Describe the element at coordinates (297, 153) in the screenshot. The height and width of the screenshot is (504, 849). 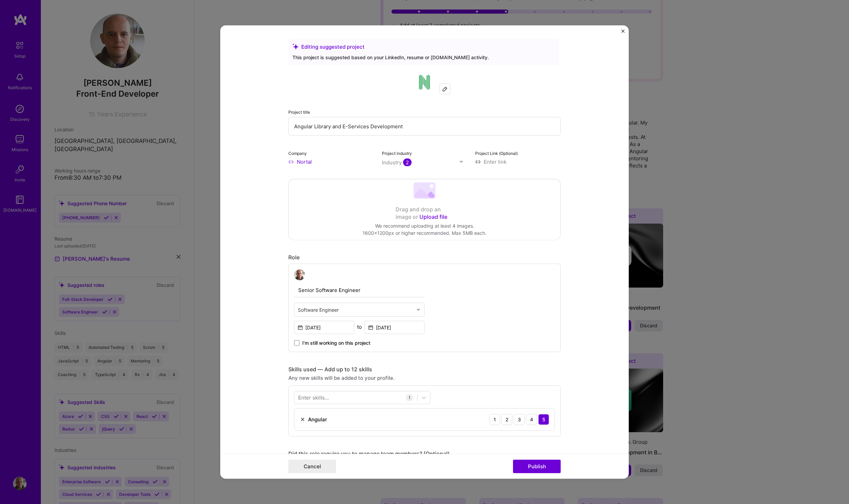
I see `label: Company` at that location.